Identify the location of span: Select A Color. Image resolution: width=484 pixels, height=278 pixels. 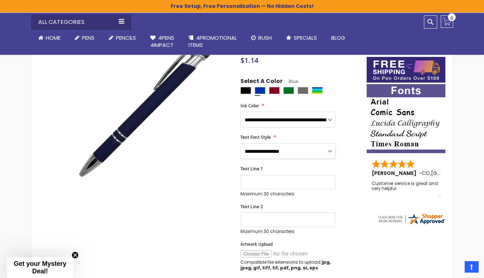
(262, 82).